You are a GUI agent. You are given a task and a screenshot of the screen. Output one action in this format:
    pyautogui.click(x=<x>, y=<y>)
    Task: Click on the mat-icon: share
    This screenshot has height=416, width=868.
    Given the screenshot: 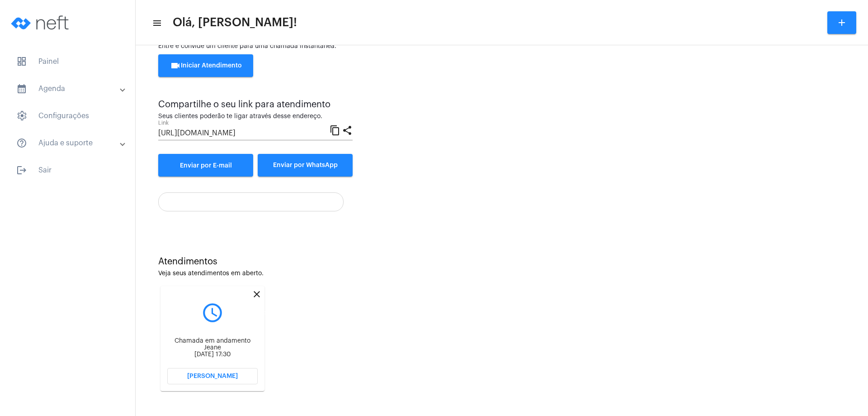 What is the action you would take?
    pyautogui.click(x=347, y=130)
    